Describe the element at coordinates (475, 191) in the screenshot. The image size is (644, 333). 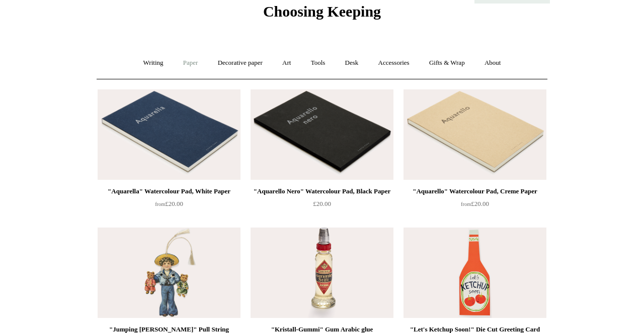
I see `div: "Aquarello" Watercolour Pad, Creme Paper` at that location.